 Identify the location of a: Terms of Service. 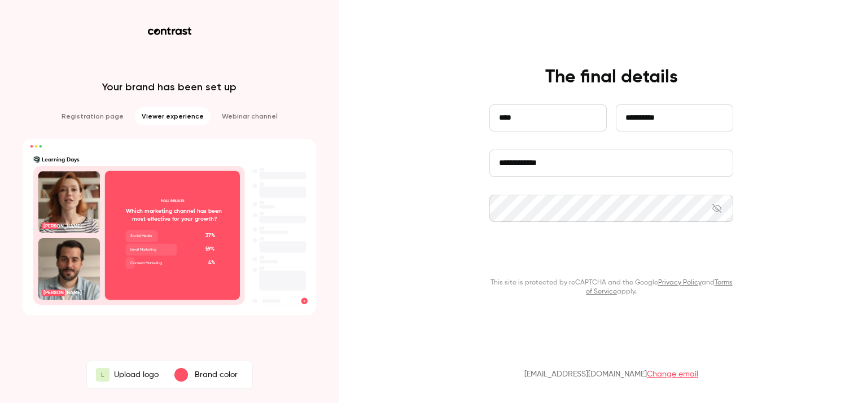
(659, 287).